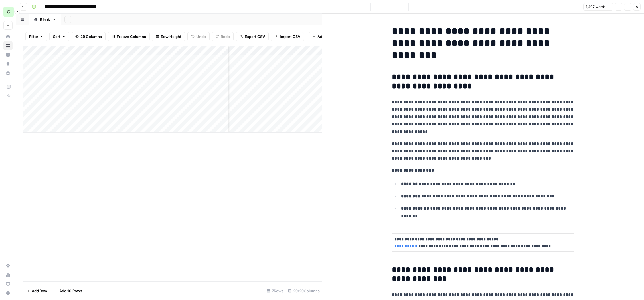  Describe the element at coordinates (37, 291) in the screenshot. I see `button: Add Row` at that location.